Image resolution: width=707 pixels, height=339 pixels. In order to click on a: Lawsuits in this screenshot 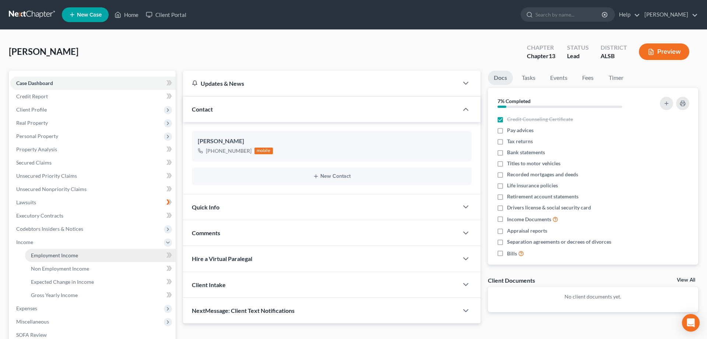, I will do `click(93, 203)`.